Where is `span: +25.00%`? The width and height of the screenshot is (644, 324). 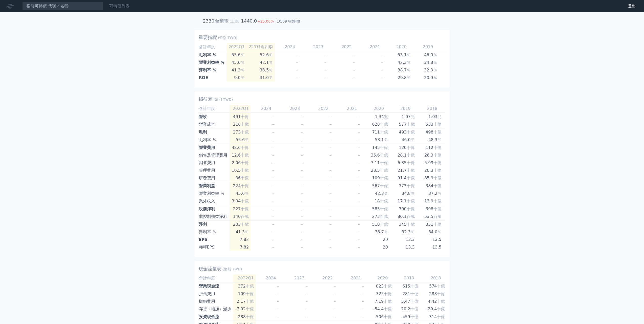
span: +25.00% is located at coordinates (266, 22).